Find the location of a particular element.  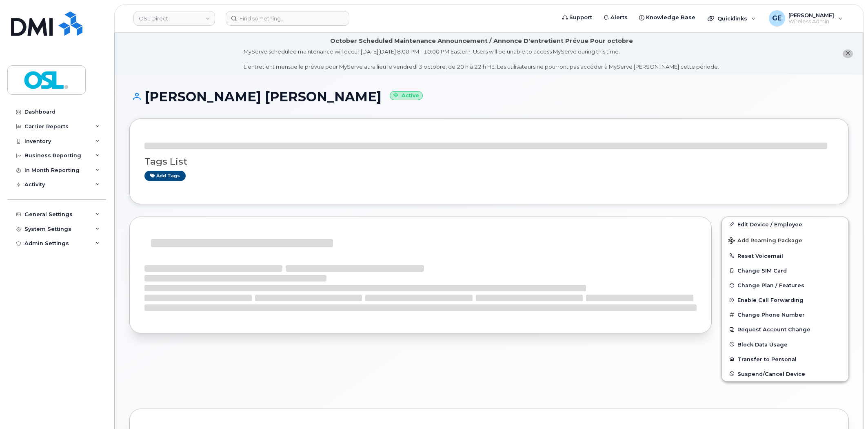

button: Block Data Usage is located at coordinates (785, 344).